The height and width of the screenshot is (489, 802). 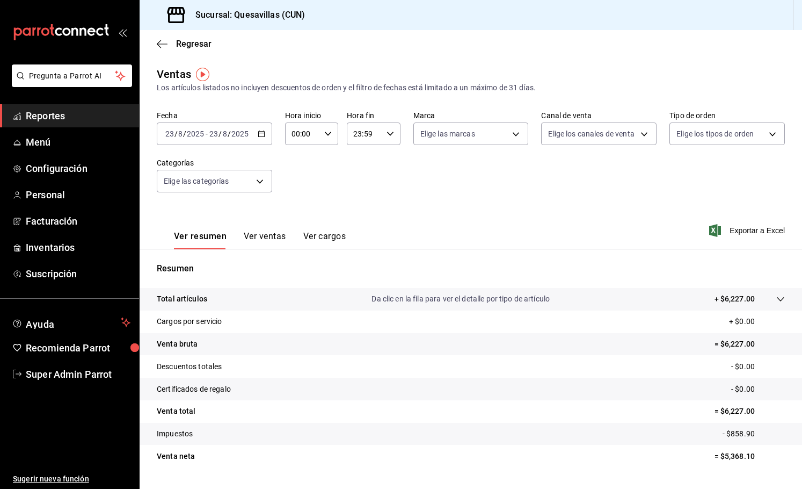 I want to click on span: Inventarios, so click(x=78, y=247).